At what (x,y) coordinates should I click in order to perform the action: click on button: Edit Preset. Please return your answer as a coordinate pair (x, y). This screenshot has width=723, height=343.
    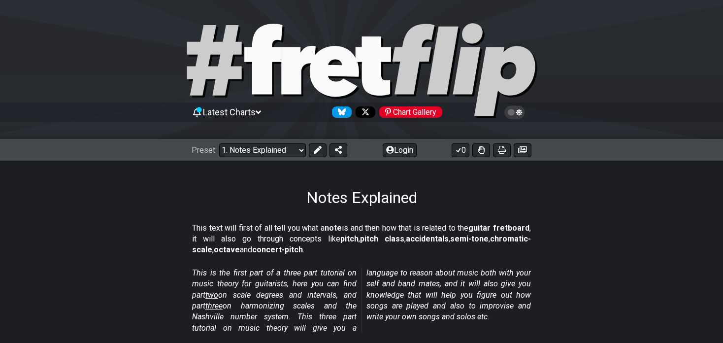
    Looking at the image, I should click on (317, 150).